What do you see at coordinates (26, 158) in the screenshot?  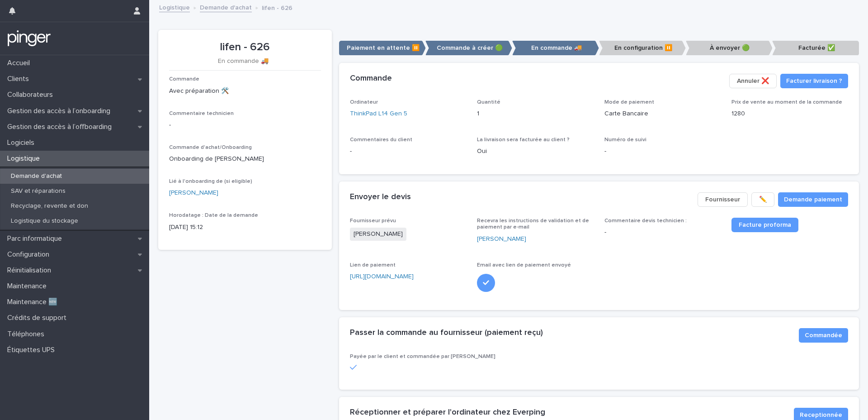 I see `p: Logistique` at bounding box center [26, 158].